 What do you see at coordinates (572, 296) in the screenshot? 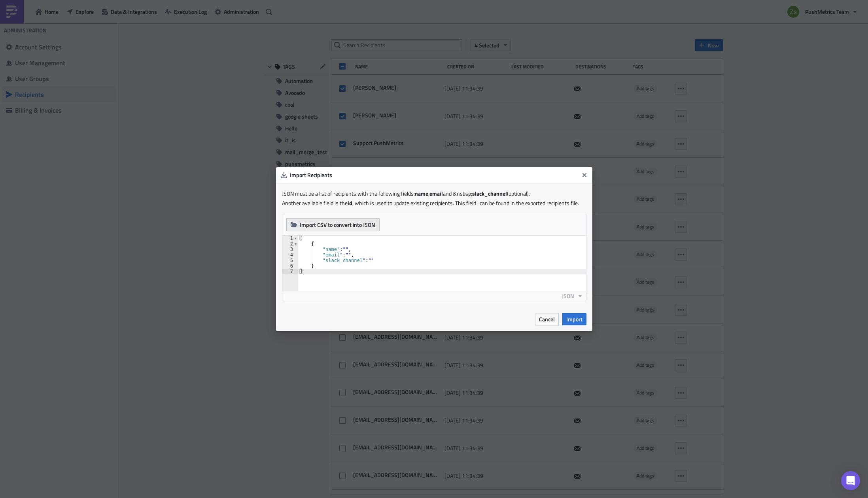
I see `button: JSON` at bounding box center [572, 296].